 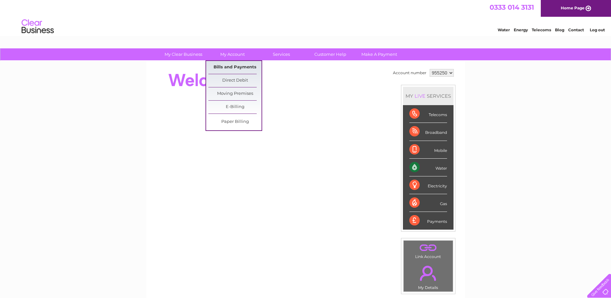 I want to click on a: Telecoms, so click(x=541, y=30).